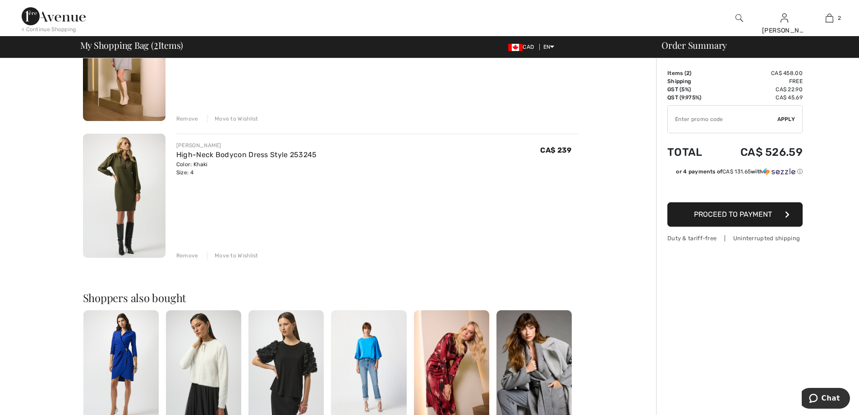  I want to click on span: Apply, so click(787, 119).